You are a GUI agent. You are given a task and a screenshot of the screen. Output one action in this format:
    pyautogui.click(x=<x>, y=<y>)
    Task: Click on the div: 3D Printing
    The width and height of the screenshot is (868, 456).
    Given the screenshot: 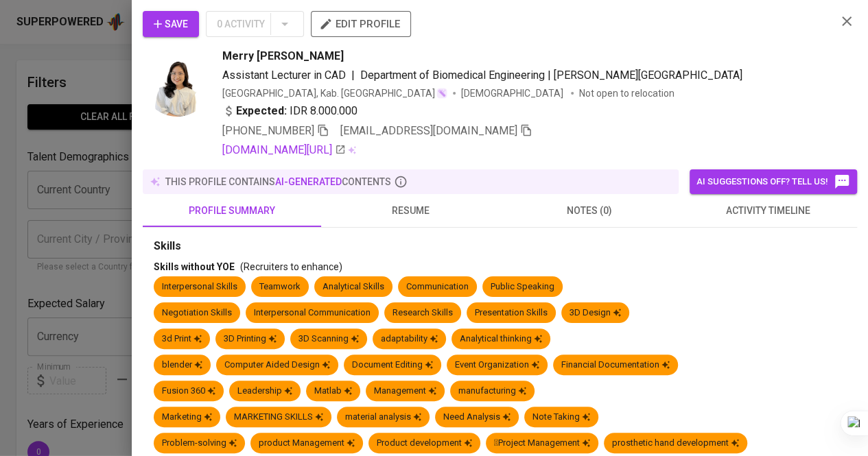 What is the action you would take?
    pyautogui.click(x=249, y=339)
    